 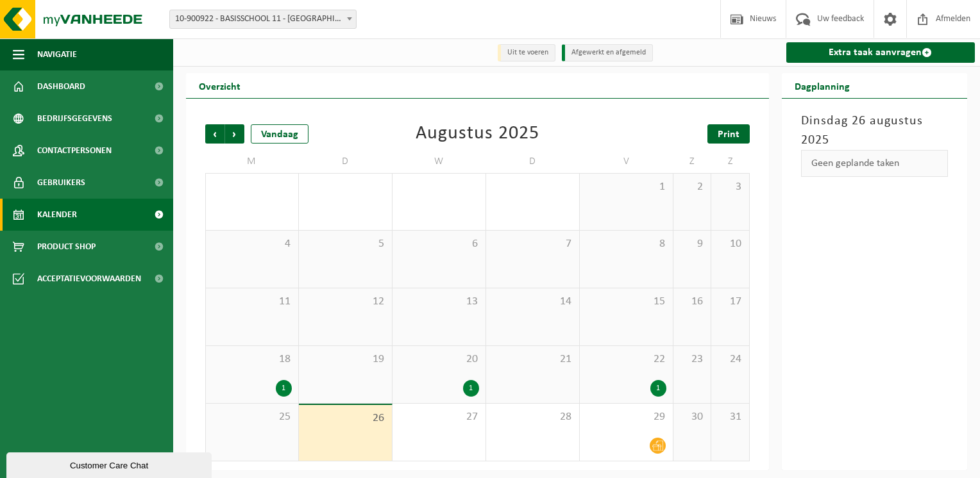 What do you see at coordinates (526, 53) in the screenshot?
I see `li: Uit te voeren` at bounding box center [526, 53].